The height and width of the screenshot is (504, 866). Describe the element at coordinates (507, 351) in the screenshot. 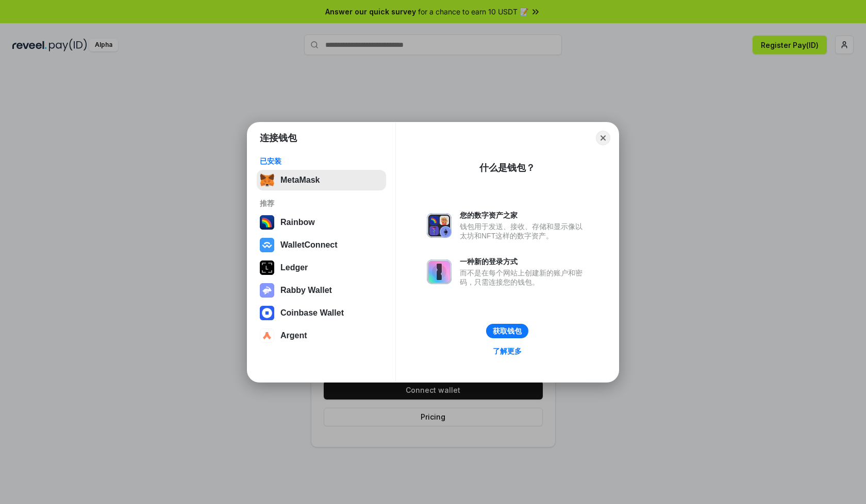

I see `a: 了解更多` at that location.